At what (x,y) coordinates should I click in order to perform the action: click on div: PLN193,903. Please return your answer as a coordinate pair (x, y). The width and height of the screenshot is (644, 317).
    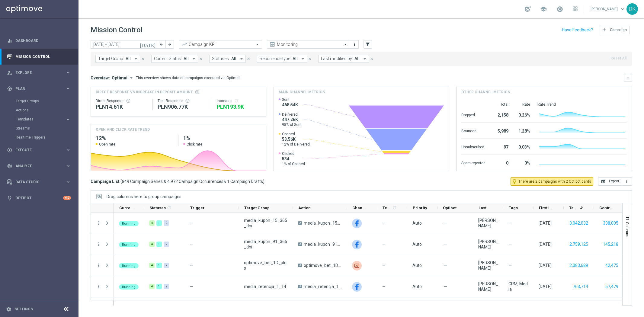
    Looking at the image, I should click on (239, 106).